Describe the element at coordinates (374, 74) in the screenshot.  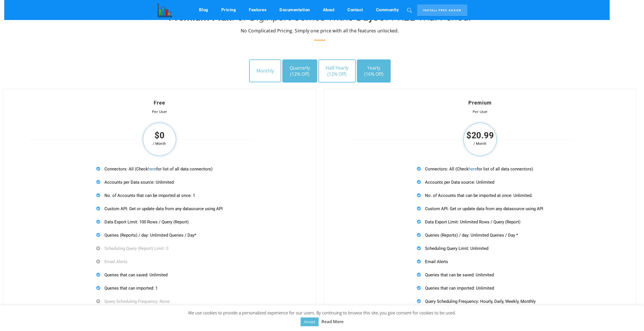
I see `span: (16% Off)` at that location.